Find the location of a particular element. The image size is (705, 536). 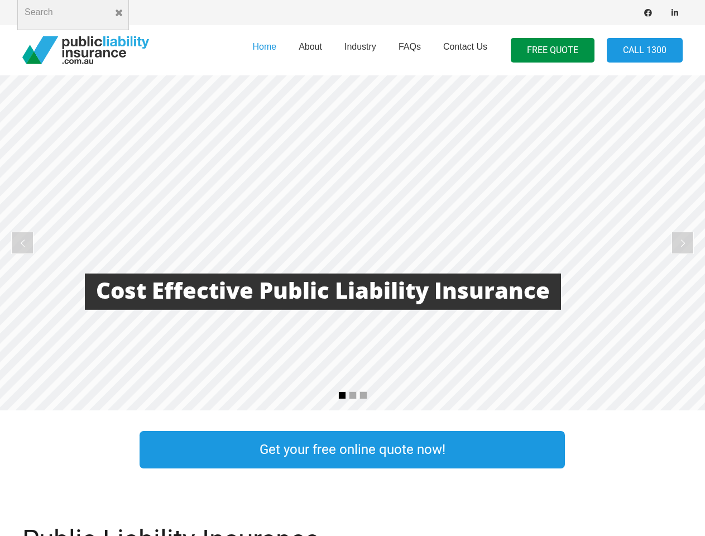

a: Home is located at coordinates (264, 50).